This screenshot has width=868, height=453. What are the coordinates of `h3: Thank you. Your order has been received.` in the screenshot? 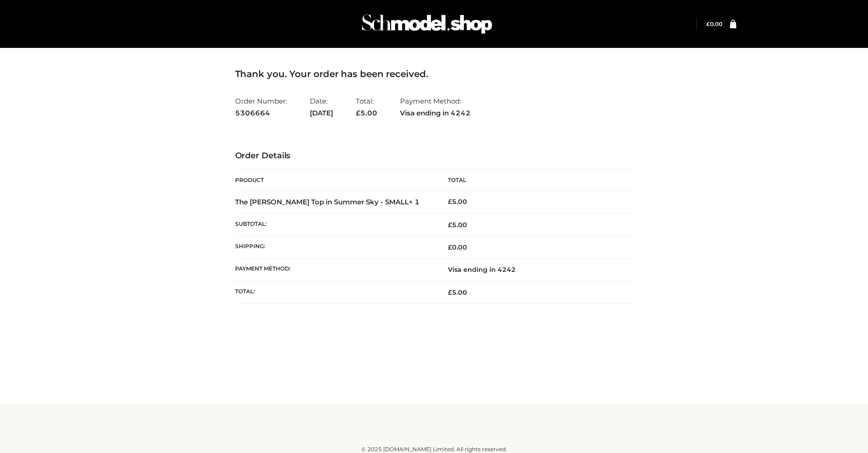 It's located at (434, 74).